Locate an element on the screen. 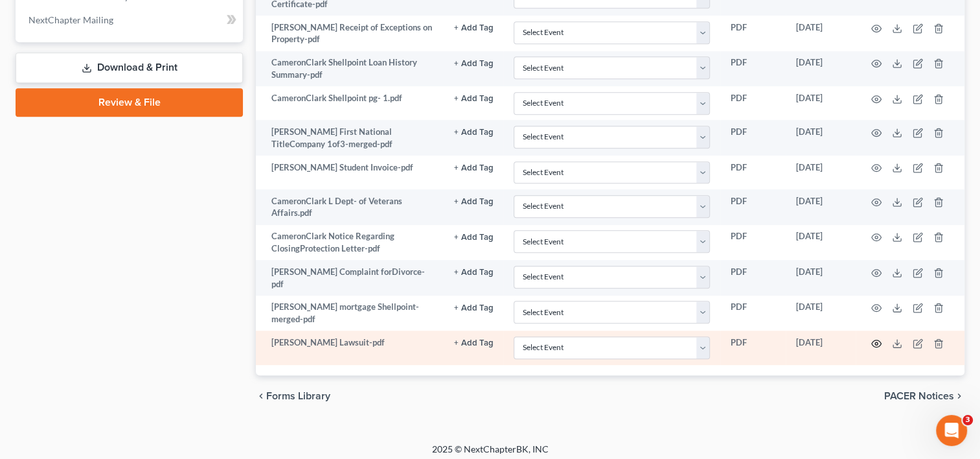  i: chevron_right is located at coordinates (959, 396).